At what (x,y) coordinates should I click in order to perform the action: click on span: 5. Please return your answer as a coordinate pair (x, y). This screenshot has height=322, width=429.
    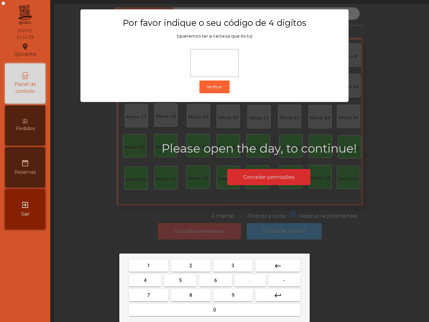
    Looking at the image, I should click on (180, 280).